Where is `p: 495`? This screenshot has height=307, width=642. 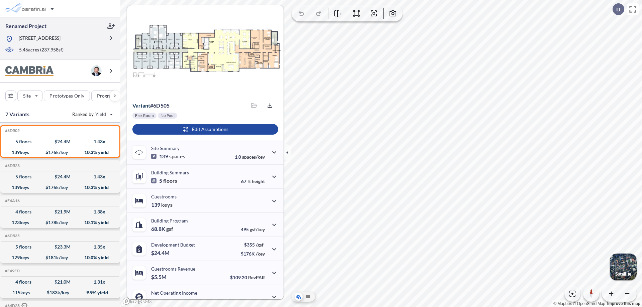 p: 495 is located at coordinates (253, 229).